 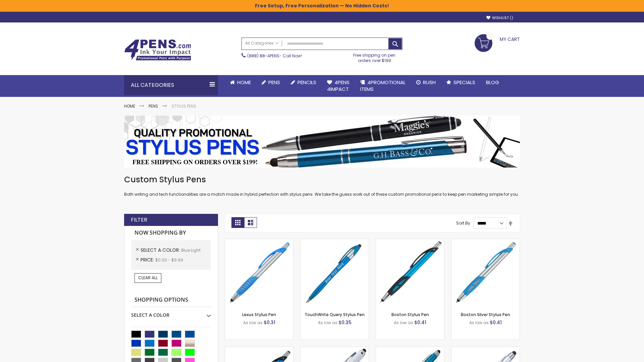 I want to click on a: Silver Cool Grip Stylus Pen-Blue - Light, so click(x=485, y=349).